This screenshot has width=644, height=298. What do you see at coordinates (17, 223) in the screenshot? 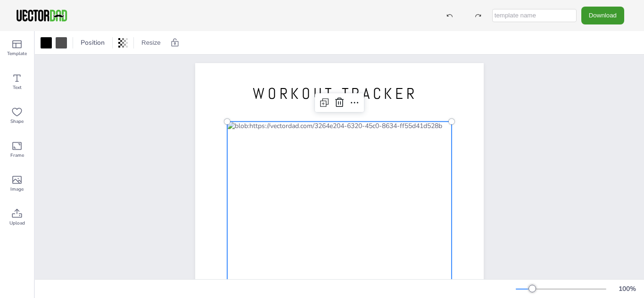
I see `span: Upload` at bounding box center [17, 223].